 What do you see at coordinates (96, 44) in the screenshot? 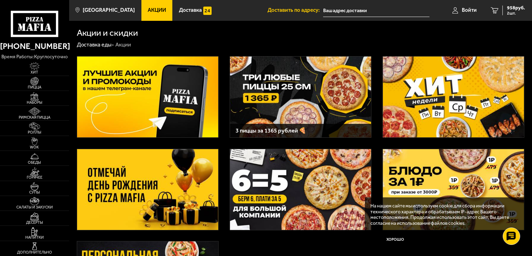
I see `a: Доставка еды-` at bounding box center [96, 44].